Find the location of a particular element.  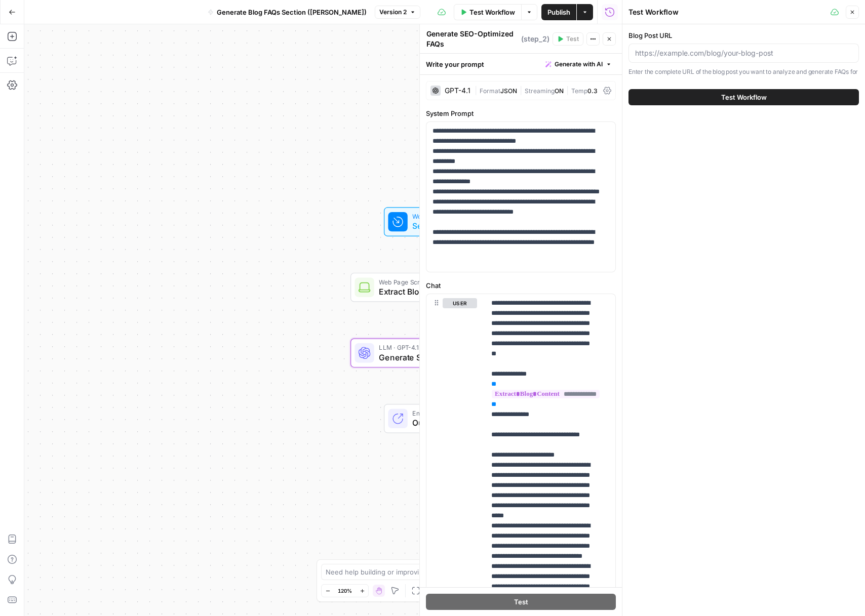

label: System Prompt is located at coordinates (521, 114).